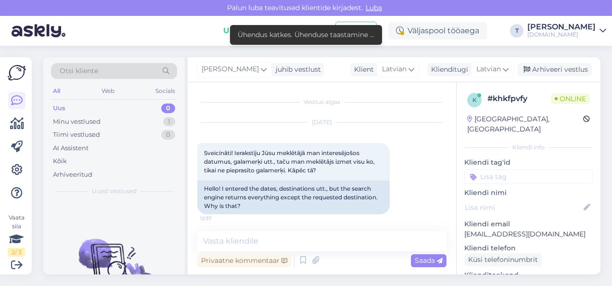 The image size is (612, 286). I want to click on div: Proovi tasuta juba täna:, so click(277, 31).